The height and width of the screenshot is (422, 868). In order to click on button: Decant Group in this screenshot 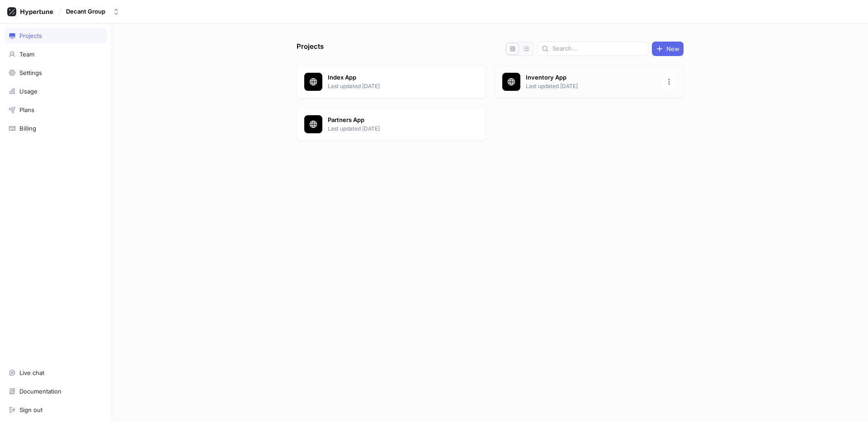, I will do `click(92, 11)`.